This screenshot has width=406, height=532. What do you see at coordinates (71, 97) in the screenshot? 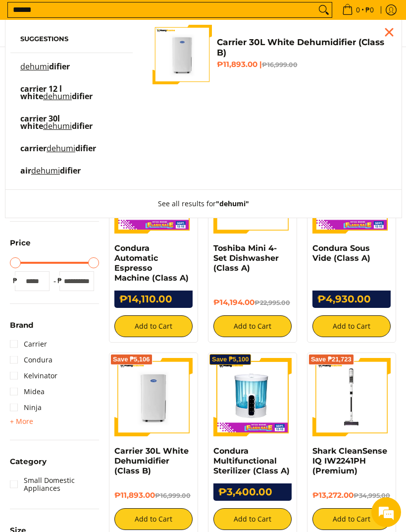
I see `p: carrier 12 l white dehumidifier` at bounding box center [71, 97].